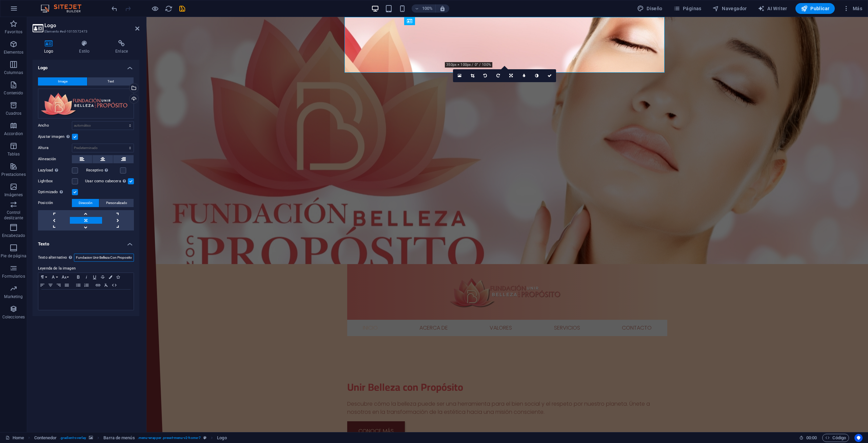  I want to click on p: Accordion, so click(14, 134).